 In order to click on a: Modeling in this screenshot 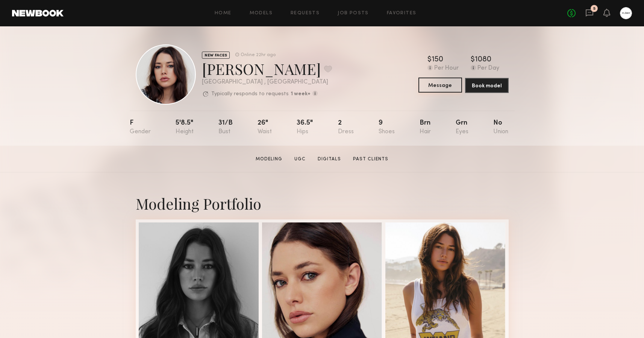, I will do `click(269, 159)`.